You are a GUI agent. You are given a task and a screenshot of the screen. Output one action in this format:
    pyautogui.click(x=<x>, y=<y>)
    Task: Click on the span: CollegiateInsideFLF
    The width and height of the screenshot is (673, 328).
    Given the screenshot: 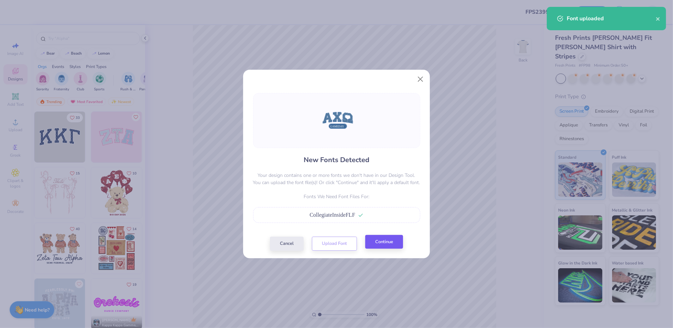 What is the action you would take?
    pyautogui.click(x=332, y=215)
    